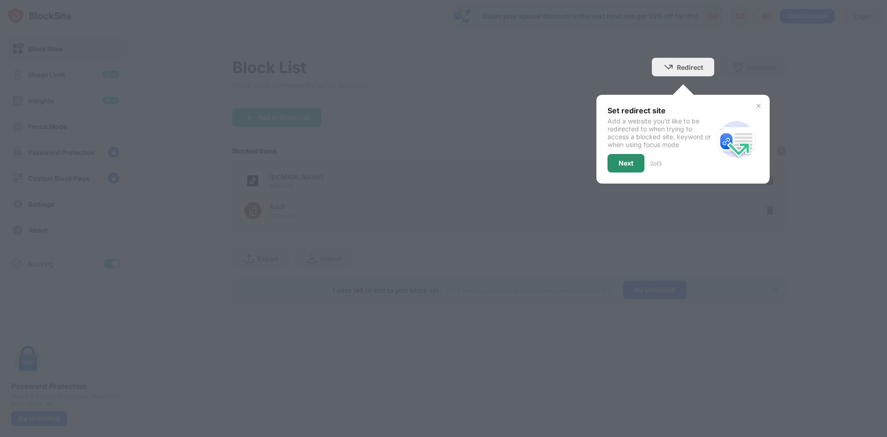 This screenshot has height=437, width=887. What do you see at coordinates (656, 163) in the screenshot?
I see `div: 2 of 3` at bounding box center [656, 163].